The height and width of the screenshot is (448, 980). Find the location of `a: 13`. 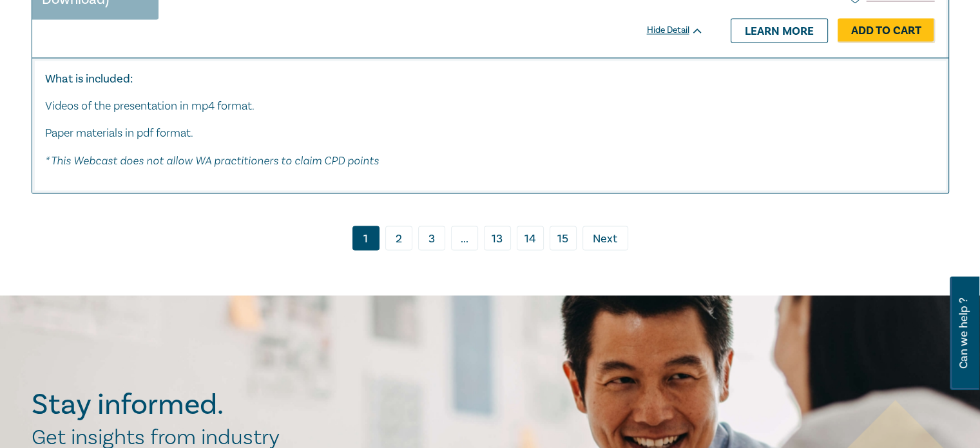

a: 13 is located at coordinates (498, 238).